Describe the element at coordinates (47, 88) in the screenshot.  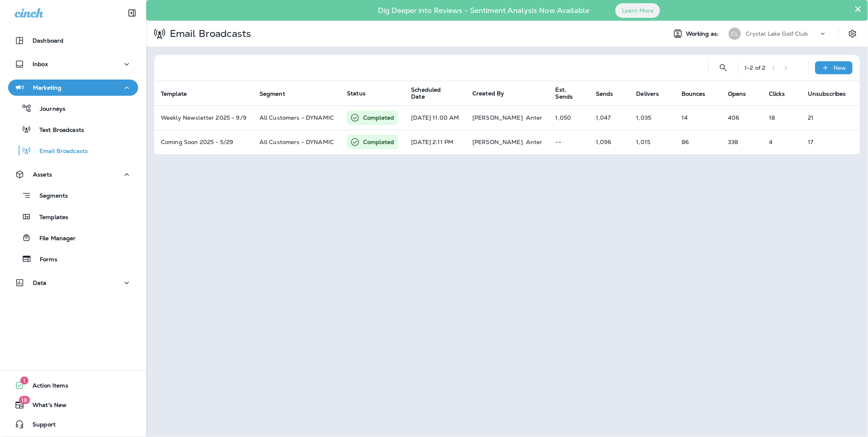
I see `p: Marketing` at that location.